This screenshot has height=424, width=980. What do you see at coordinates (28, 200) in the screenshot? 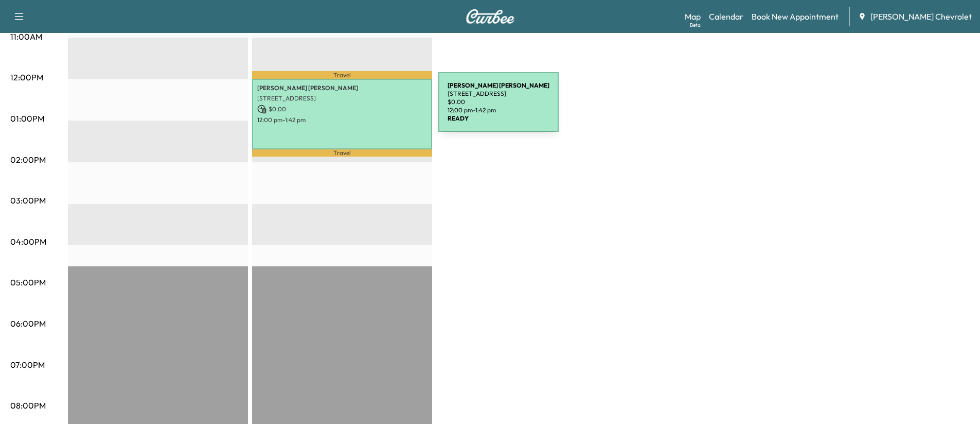
I see `p: 03:00PM` at bounding box center [28, 200].